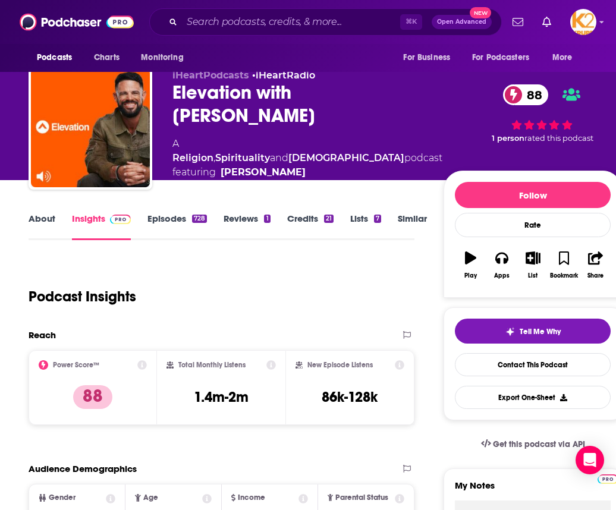 The width and height of the screenshot is (616, 510). What do you see at coordinates (340, 365) in the screenshot?
I see `h2: New Episode Listens` at bounding box center [340, 365].